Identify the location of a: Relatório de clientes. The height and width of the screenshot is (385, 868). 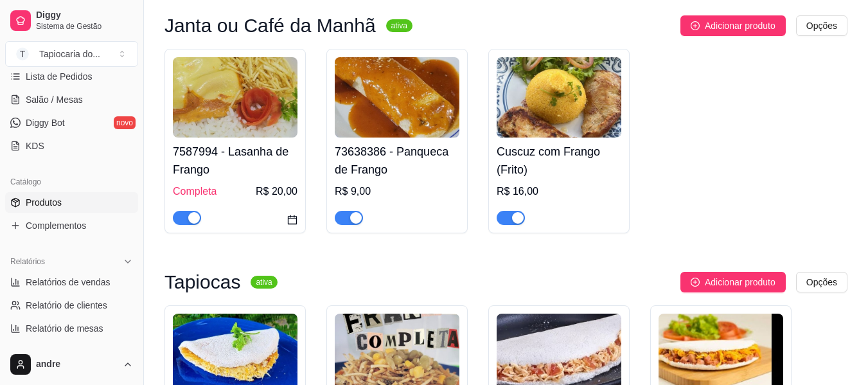
(71, 305).